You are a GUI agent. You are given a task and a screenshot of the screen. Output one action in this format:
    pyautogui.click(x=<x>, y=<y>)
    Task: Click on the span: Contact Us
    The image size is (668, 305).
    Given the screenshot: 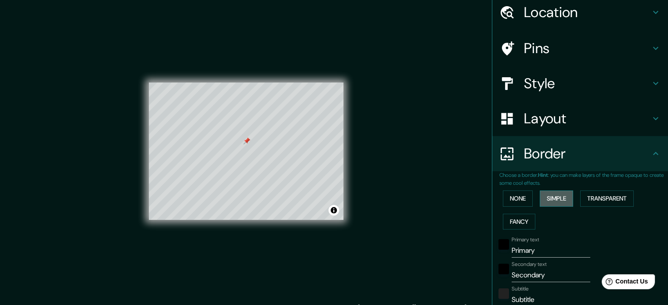 What is the action you would take?
    pyautogui.click(x=42, y=11)
    